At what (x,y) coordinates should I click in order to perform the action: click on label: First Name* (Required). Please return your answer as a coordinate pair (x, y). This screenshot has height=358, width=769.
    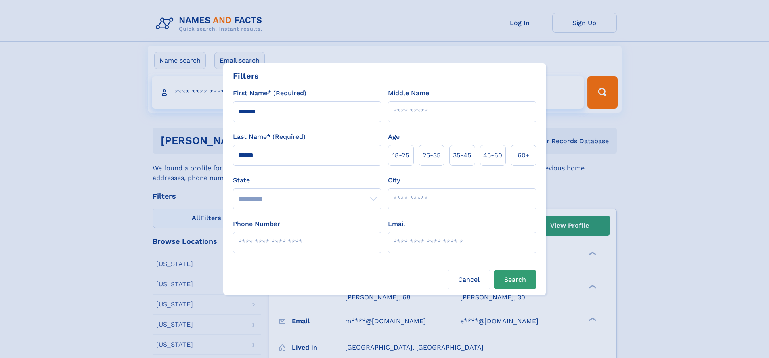
    Looking at the image, I should click on (270, 93).